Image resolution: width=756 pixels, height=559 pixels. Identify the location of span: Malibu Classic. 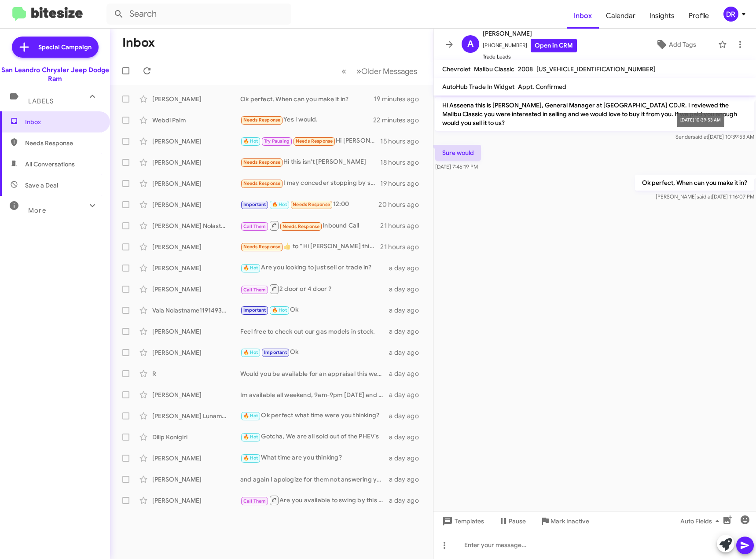
(494, 69).